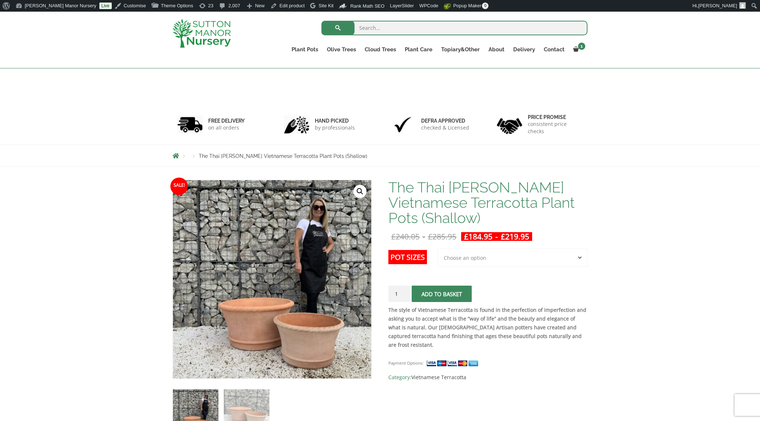 The image size is (760, 421). What do you see at coordinates (496, 49) in the screenshot?
I see `a: About` at bounding box center [496, 49].